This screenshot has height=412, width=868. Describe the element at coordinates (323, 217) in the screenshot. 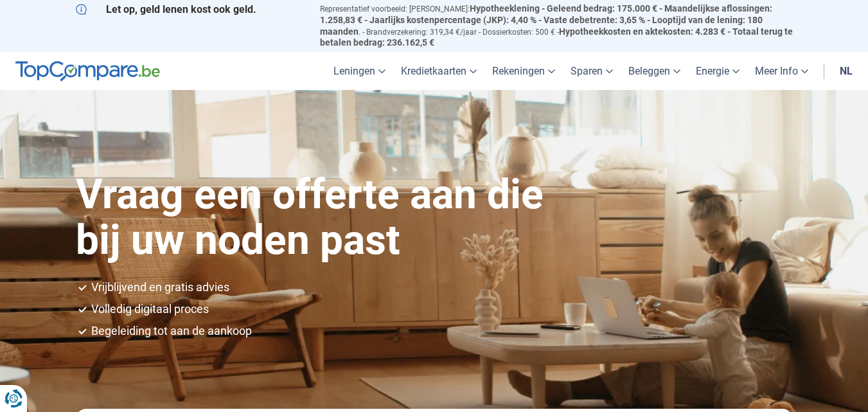

I see `h1: Vraag een offerte aan die bij uw noden past` at that location.